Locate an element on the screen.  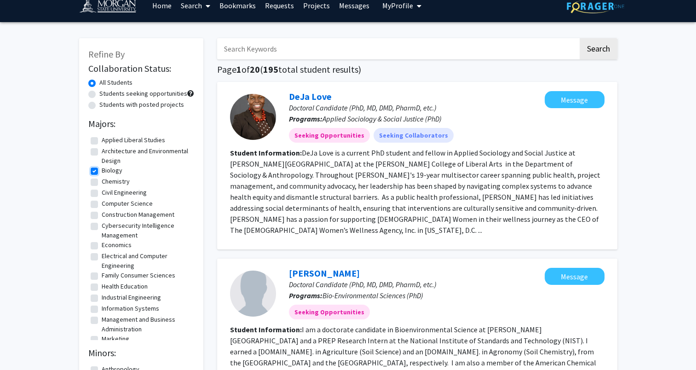
label: Cybersecurity Intelligence Management is located at coordinates (147, 231).